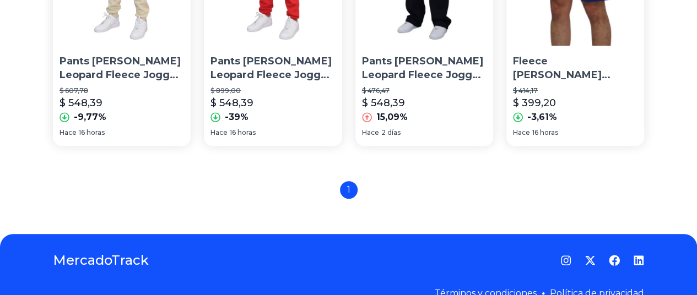  What do you see at coordinates (424, 91) in the screenshot?
I see `p: $ 476,47` at bounding box center [424, 91].